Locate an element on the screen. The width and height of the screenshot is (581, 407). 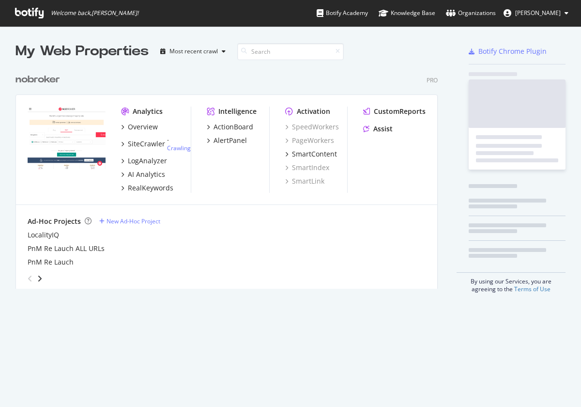
div: SmartIndex is located at coordinates (307, 168).